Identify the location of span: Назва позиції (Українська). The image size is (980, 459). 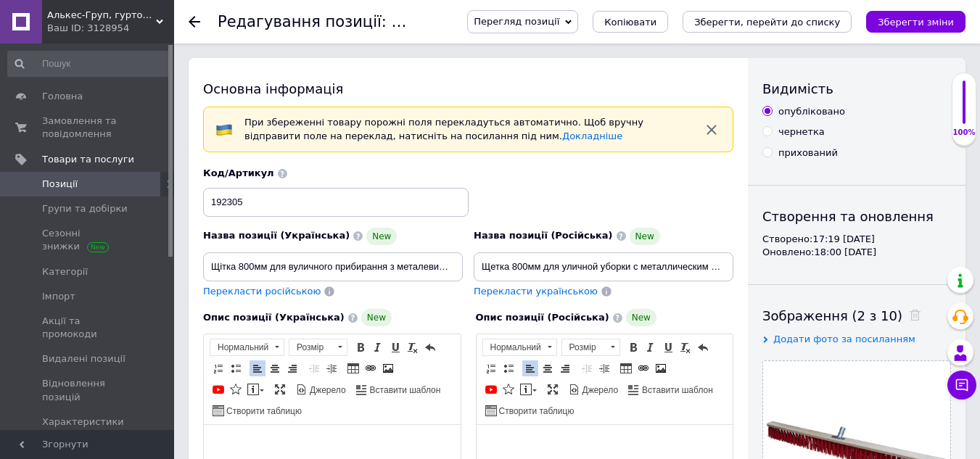
(277, 235).